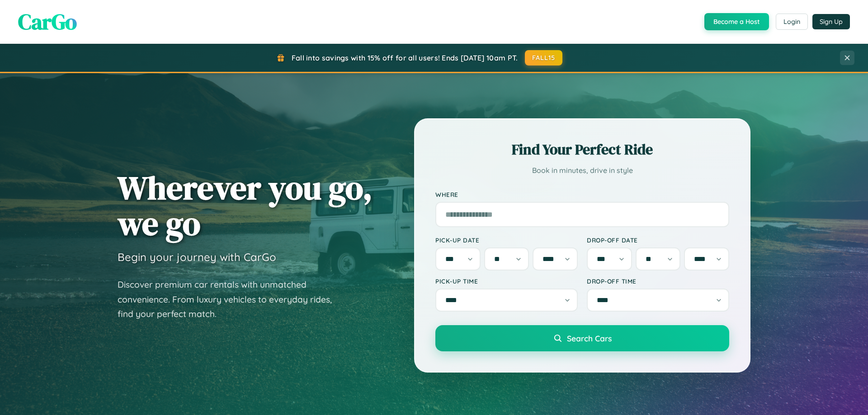 This screenshot has height=415, width=868. Describe the element at coordinates (582, 194) in the screenshot. I see `label: Where` at that location.